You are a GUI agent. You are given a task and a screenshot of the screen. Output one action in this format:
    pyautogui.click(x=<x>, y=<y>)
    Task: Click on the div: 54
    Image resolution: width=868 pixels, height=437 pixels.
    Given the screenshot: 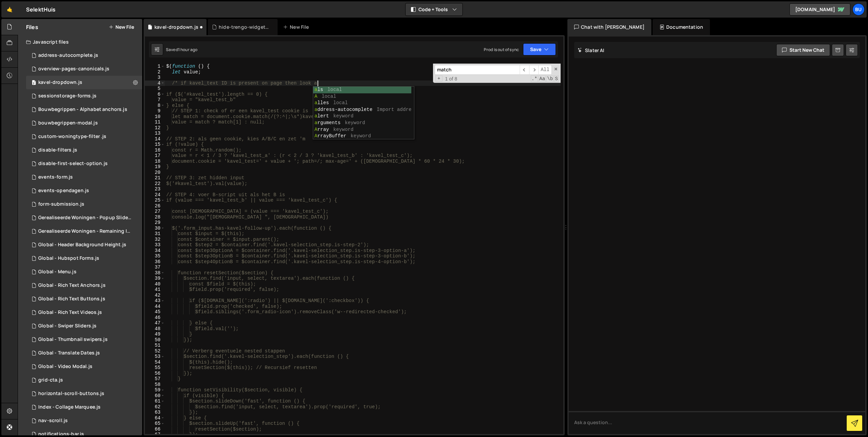 What is the action you would take?
    pyautogui.click(x=155, y=363)
    